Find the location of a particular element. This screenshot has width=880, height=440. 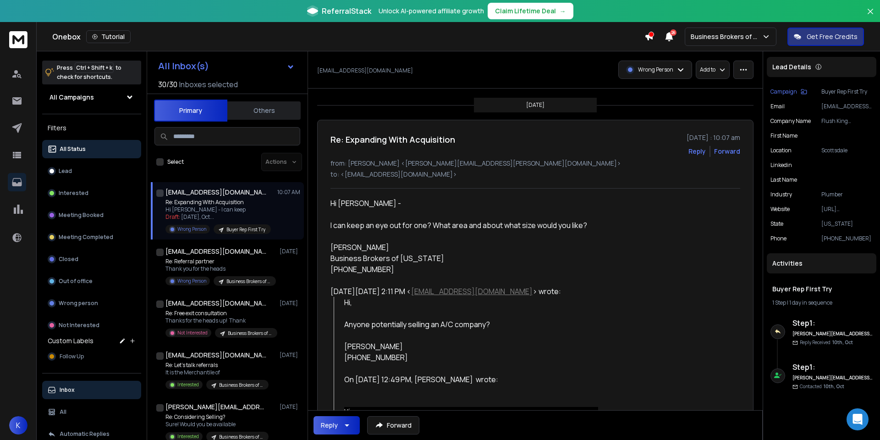

span: 1 Step is located at coordinates (780, 302).